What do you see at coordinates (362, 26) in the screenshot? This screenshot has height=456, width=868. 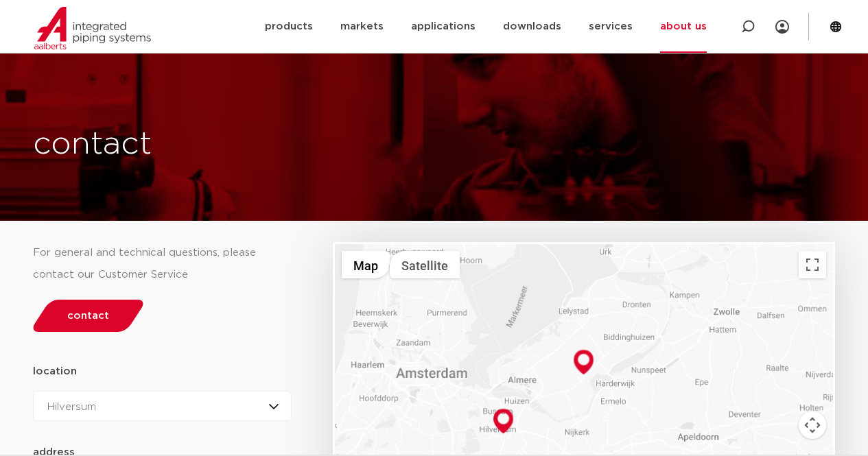 I see `font: markets` at bounding box center [362, 26].